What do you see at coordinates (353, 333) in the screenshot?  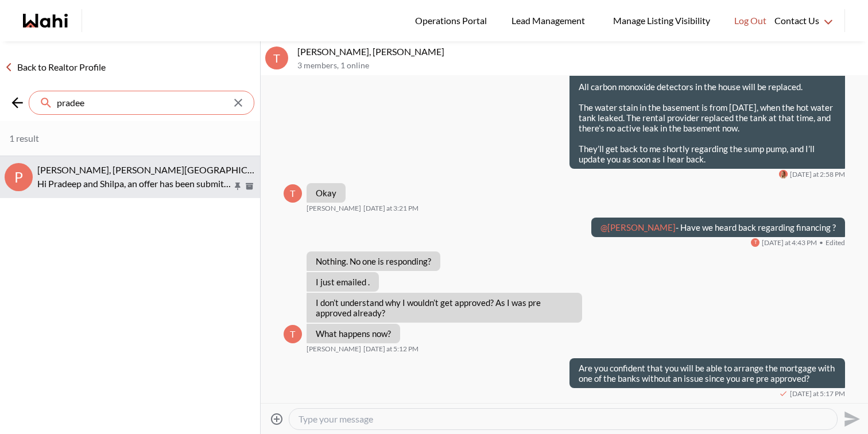 I see `p: What happens now?` at bounding box center [353, 333].